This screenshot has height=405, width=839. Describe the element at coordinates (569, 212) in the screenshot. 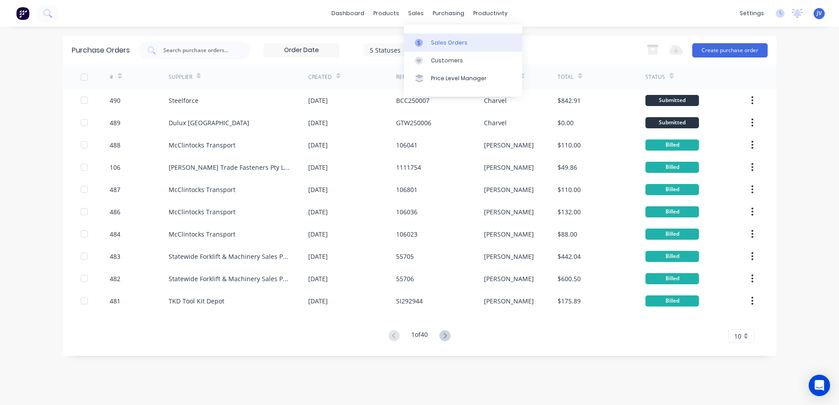

I see `div: $132.00` at that location.